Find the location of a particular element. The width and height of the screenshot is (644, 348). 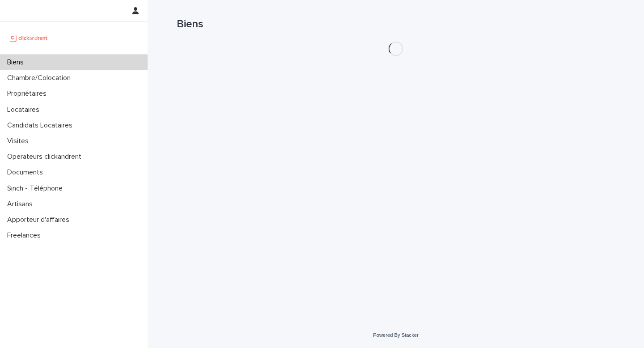

p: Biens is located at coordinates (17, 62).